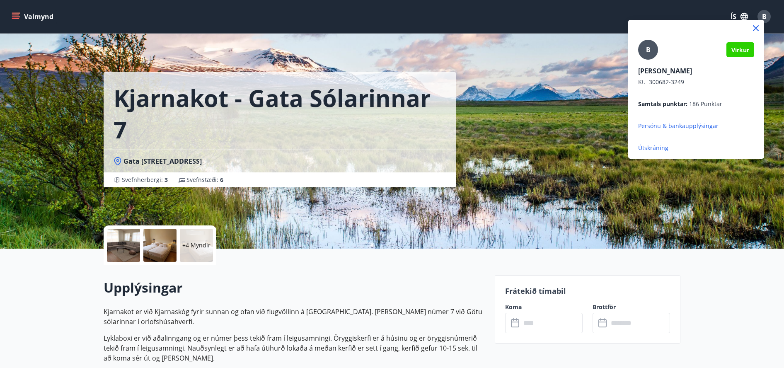 Image resolution: width=784 pixels, height=368 pixels. What do you see at coordinates (696, 126) in the screenshot?
I see `p: Persónu & bankaupplýsingar` at bounding box center [696, 126].